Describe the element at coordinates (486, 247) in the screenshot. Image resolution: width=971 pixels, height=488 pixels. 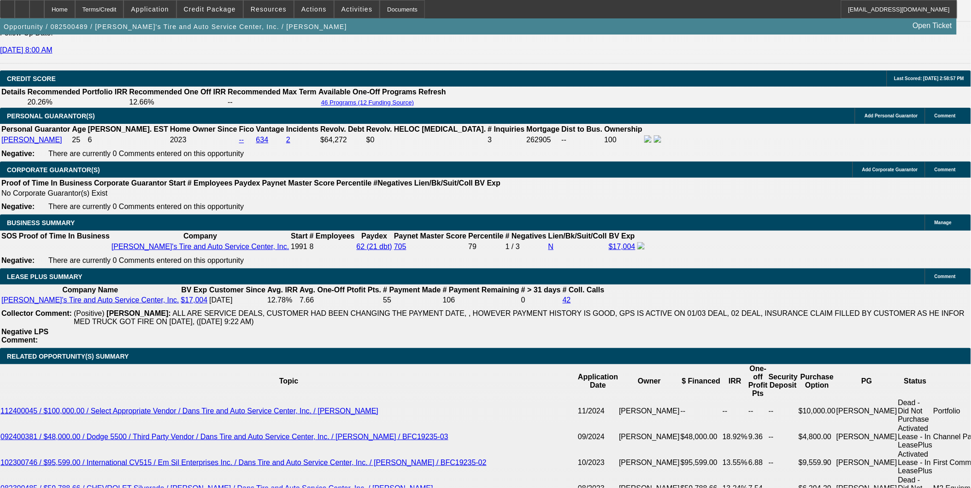
I see `div: 79` at that location.